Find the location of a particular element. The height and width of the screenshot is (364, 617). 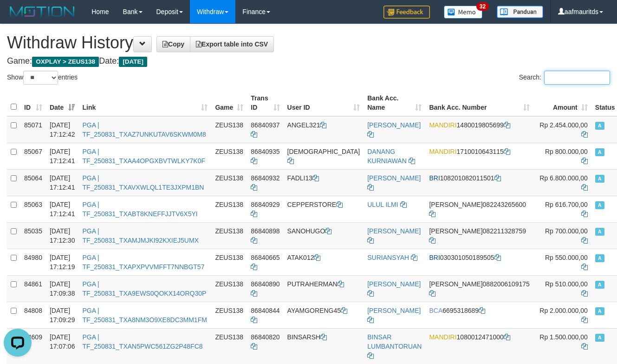

img: Button%20Memo.svg is located at coordinates (463, 12).